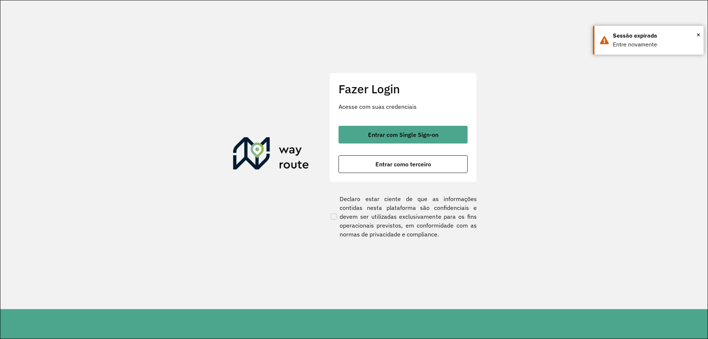  Describe the element at coordinates (403, 164) in the screenshot. I see `span: Entrar como terceiro` at that location.